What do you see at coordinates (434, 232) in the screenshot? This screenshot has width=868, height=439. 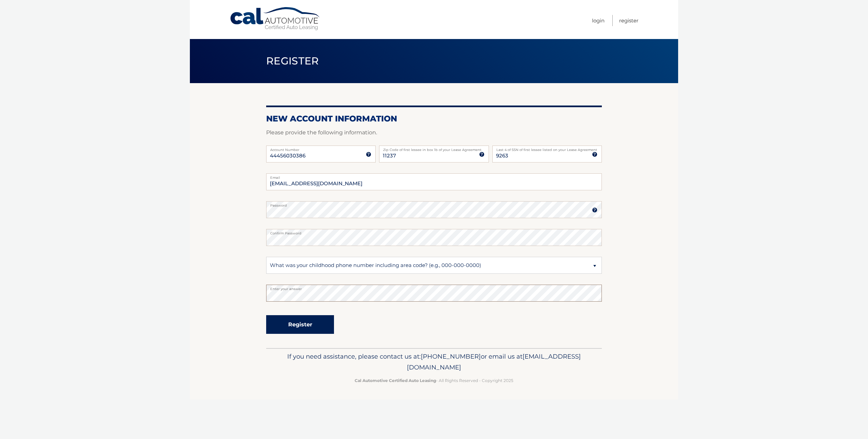 I see `label: Confirm Password` at bounding box center [434, 232].